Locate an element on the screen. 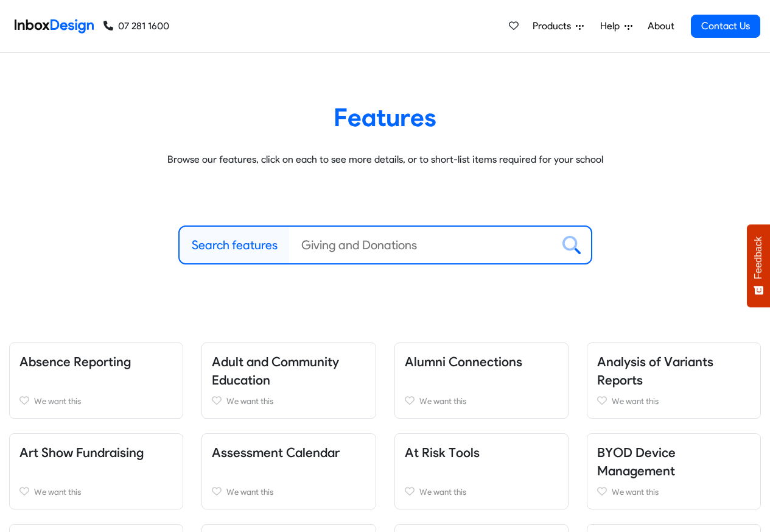 The width and height of the screenshot is (770, 532). a: BYOD Device Management is located at coordinates (636, 461).